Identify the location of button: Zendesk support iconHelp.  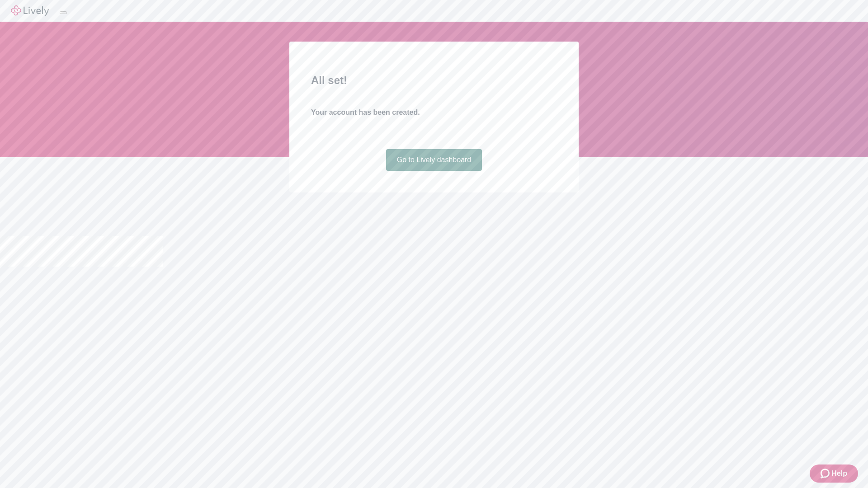
(833, 474).